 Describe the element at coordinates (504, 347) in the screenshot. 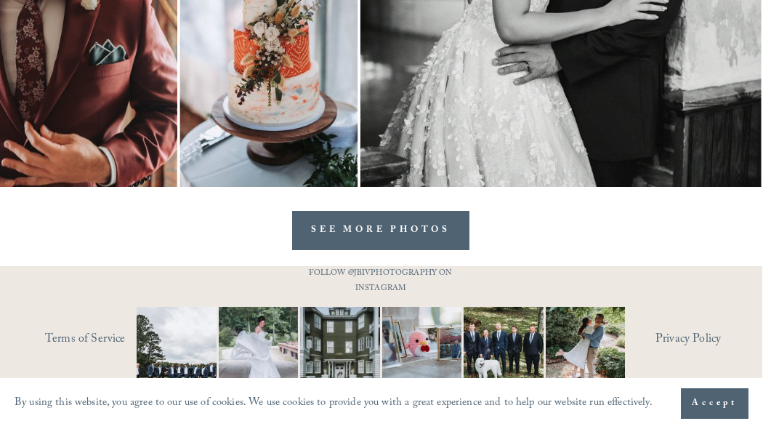

I see `img: Happy #InternationalDogDay to all the pups who have made wedding days, engagement sessions, and p...` at that location.